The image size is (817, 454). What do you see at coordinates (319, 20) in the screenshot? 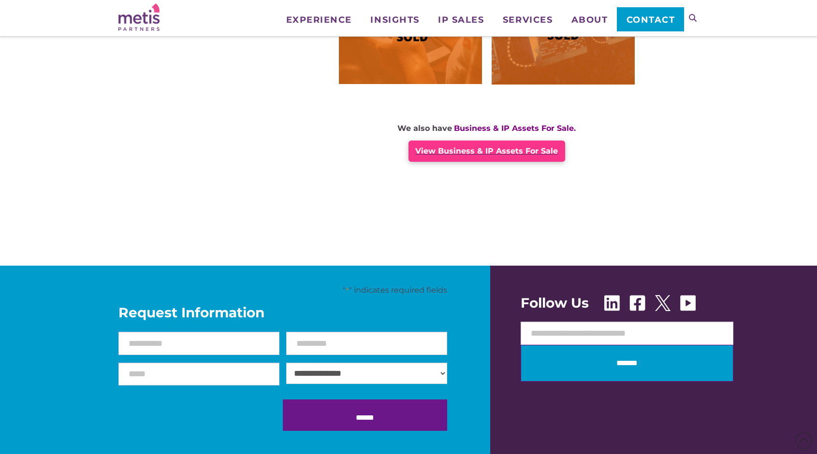
I see `span: Experience` at bounding box center [319, 20].